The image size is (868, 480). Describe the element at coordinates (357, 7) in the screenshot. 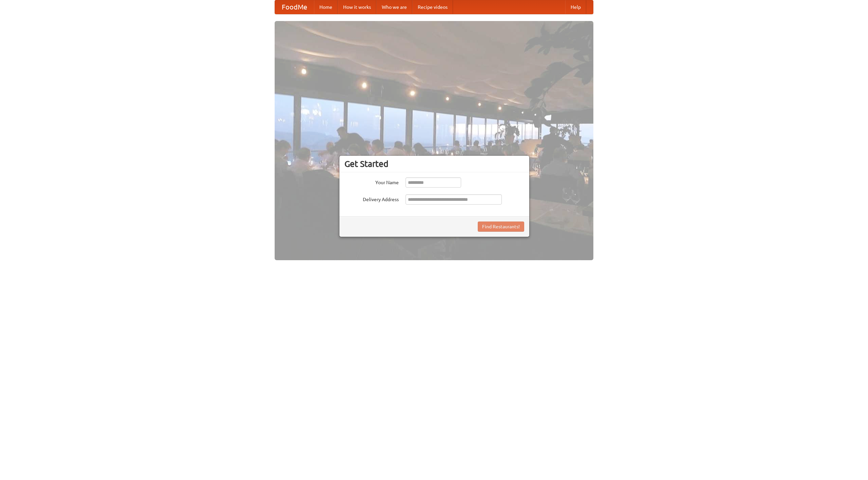

I see `a: How it works` at that location.